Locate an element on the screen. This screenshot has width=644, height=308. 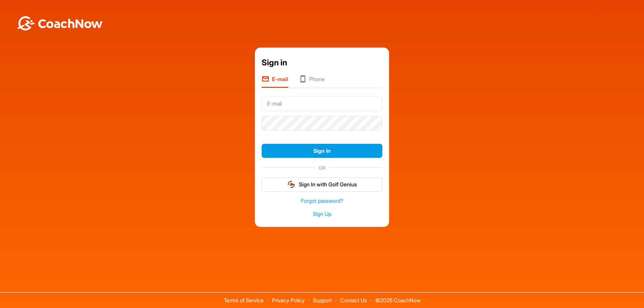
a: Sign Up is located at coordinates (322, 214).